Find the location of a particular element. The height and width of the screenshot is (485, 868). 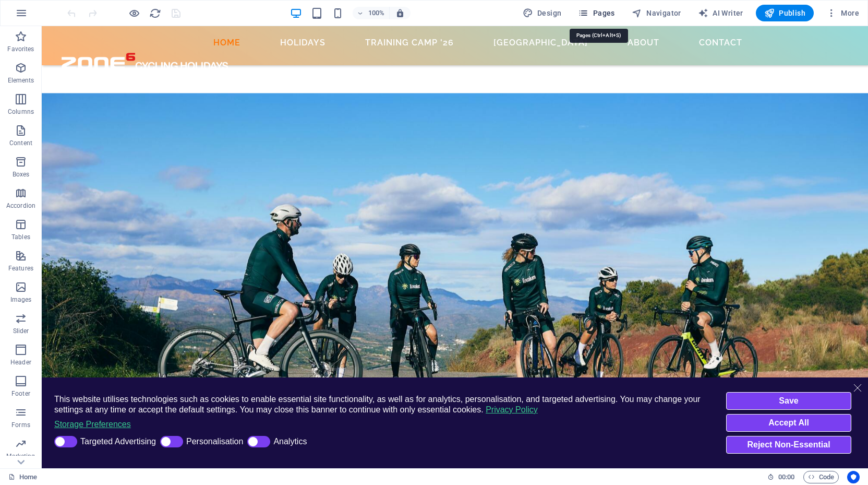

p: Content is located at coordinates (21, 143).